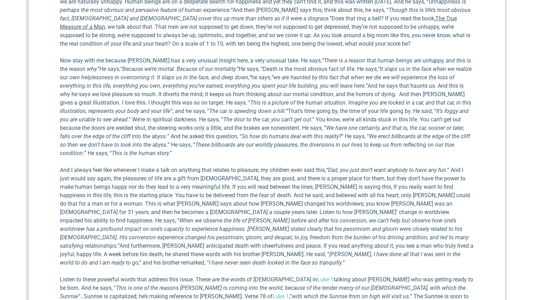 Image resolution: width=533 pixels, height=300 pixels. I want to click on em: “Because we’re mortal. Because of our mortality.”, so click(180, 69).